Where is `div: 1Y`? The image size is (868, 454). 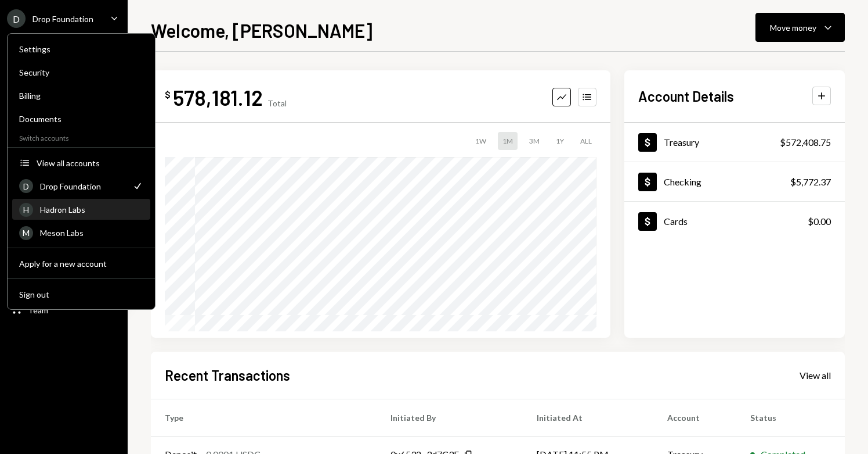 div: 1Y is located at coordinates (560, 141).